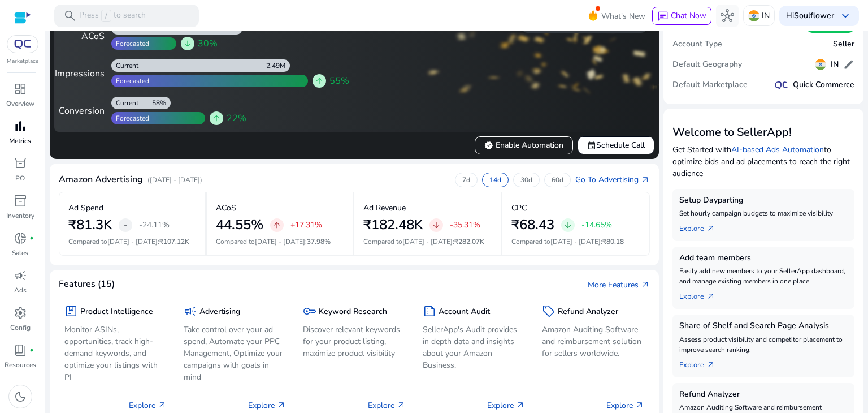 Image resolution: width=868 pixels, height=413 pixels. I want to click on span: settings, so click(21, 313).